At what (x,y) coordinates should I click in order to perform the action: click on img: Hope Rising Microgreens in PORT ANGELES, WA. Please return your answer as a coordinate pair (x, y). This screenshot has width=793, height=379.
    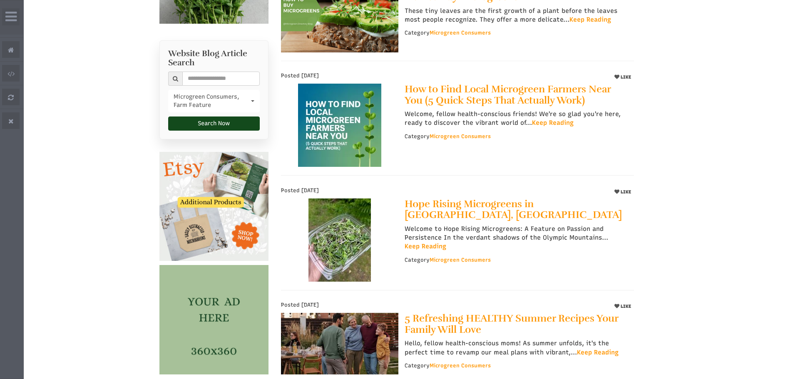
    Looking at the image, I should click on (340, 240).